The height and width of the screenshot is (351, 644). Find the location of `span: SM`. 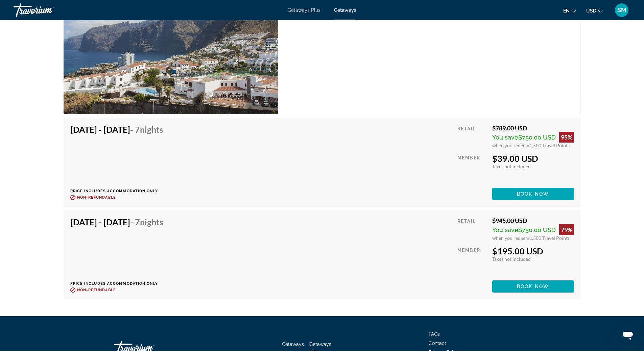

span: SM is located at coordinates (622, 10).